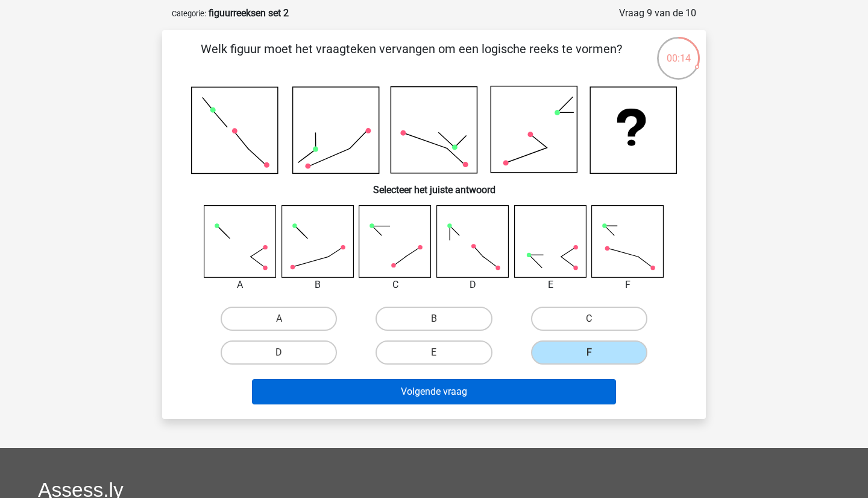 This screenshot has height=498, width=868. Describe the element at coordinates (434, 318) in the screenshot. I see `label: B` at that location.